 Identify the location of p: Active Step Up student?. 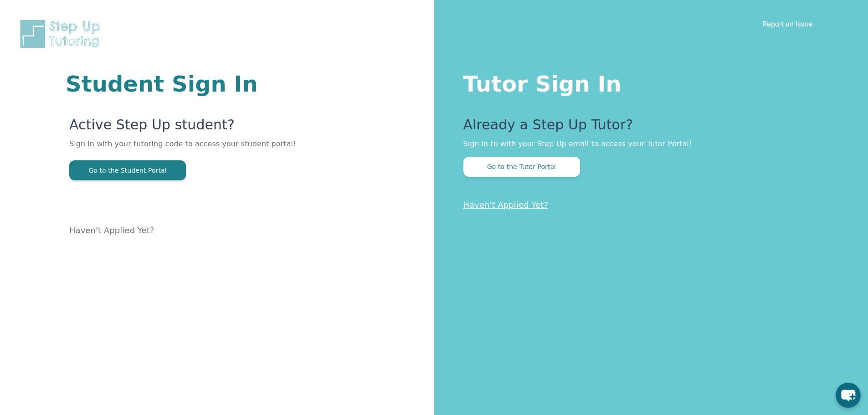
(197, 128).